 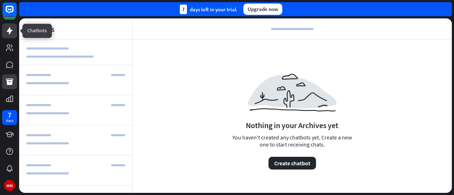 What do you see at coordinates (40, 29) in the screenshot?
I see `div: Archives` at bounding box center [40, 29].